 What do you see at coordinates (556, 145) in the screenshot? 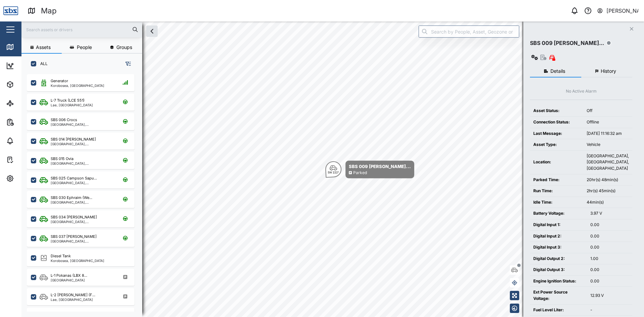
I see `div: Asset Type:` at bounding box center [556, 145].